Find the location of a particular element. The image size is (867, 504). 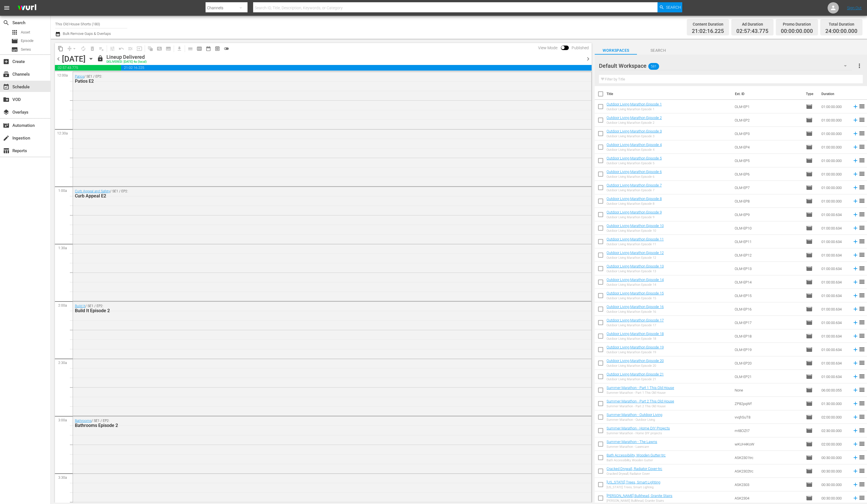

div: Bathrooms Episode 2 is located at coordinates (316, 425).